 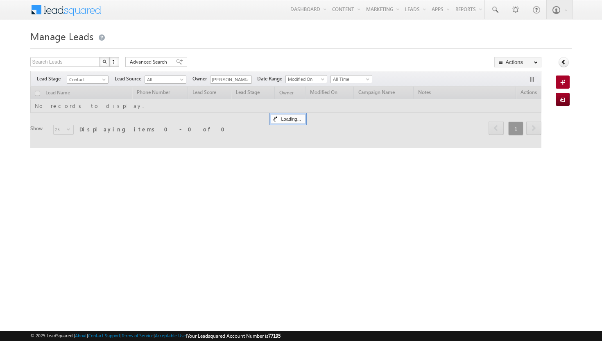 What do you see at coordinates (170, 335) in the screenshot?
I see `a: Acceptable Use` at bounding box center [170, 335].